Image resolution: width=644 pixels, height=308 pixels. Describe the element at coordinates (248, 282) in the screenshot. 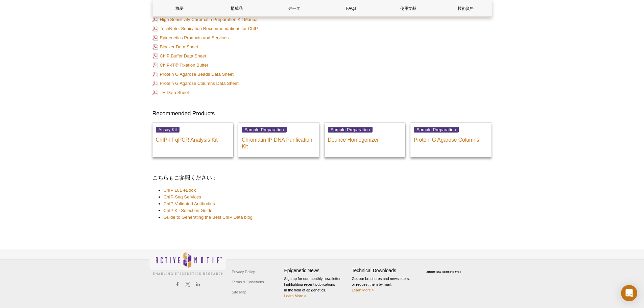

I see `a: Terms & Conditions` at that location.